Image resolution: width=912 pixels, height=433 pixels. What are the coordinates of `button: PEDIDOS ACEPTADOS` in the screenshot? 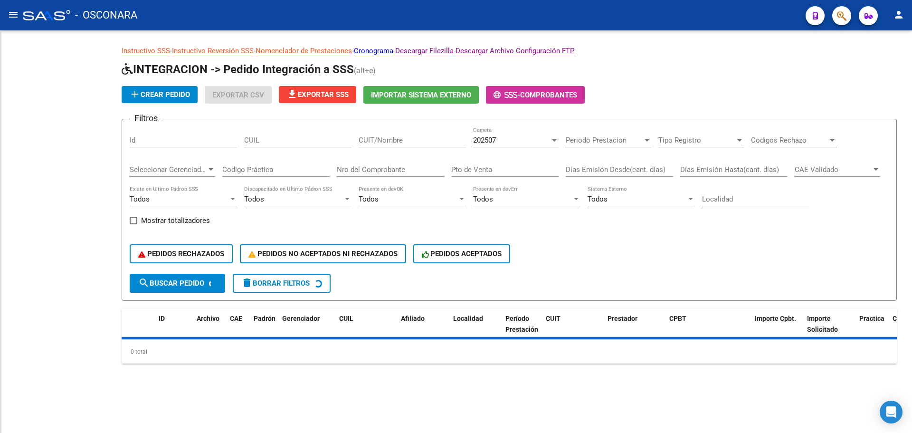 It's located at (462, 254).